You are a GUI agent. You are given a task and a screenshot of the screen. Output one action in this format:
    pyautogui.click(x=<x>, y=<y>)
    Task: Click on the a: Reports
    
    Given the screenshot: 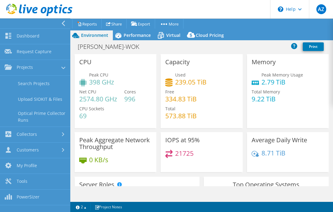 What is the action you would take?
    pyautogui.click(x=87, y=24)
    